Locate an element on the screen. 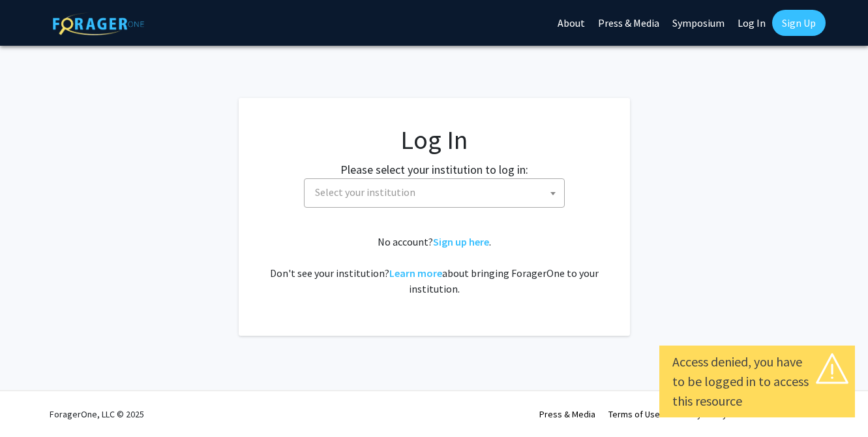  a: Sign Up is located at coordinates (799, 23).